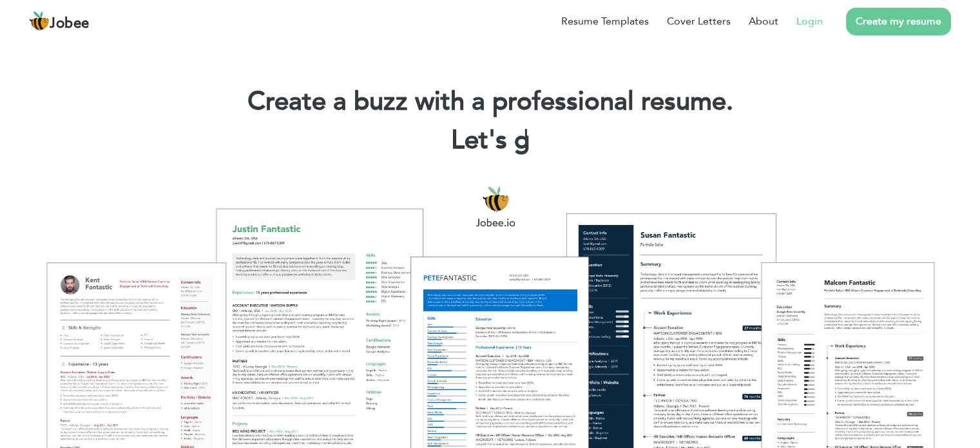 The width and height of the screenshot is (980, 448). What do you see at coordinates (605, 21) in the screenshot?
I see `a: Resume Templates` at bounding box center [605, 21].